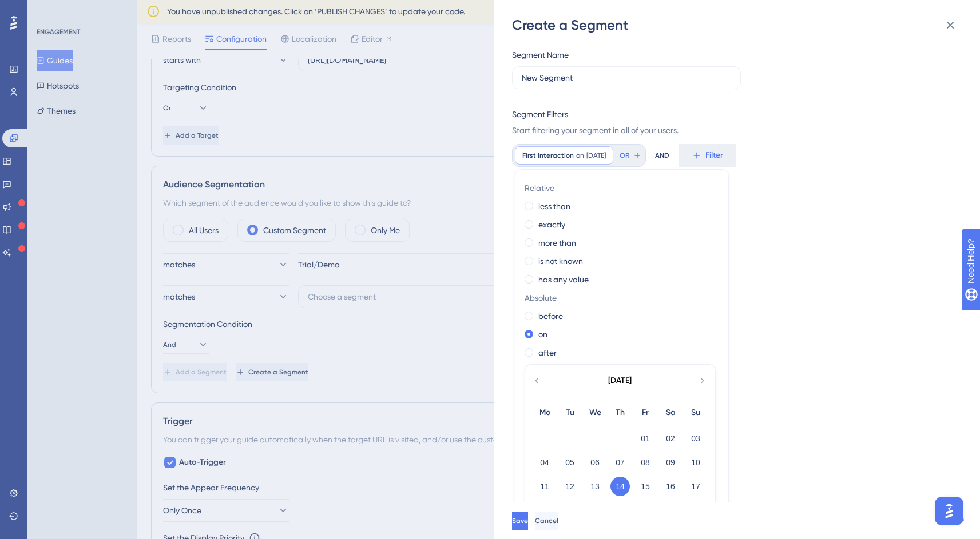  I want to click on div: Segment Filters, so click(540, 114).